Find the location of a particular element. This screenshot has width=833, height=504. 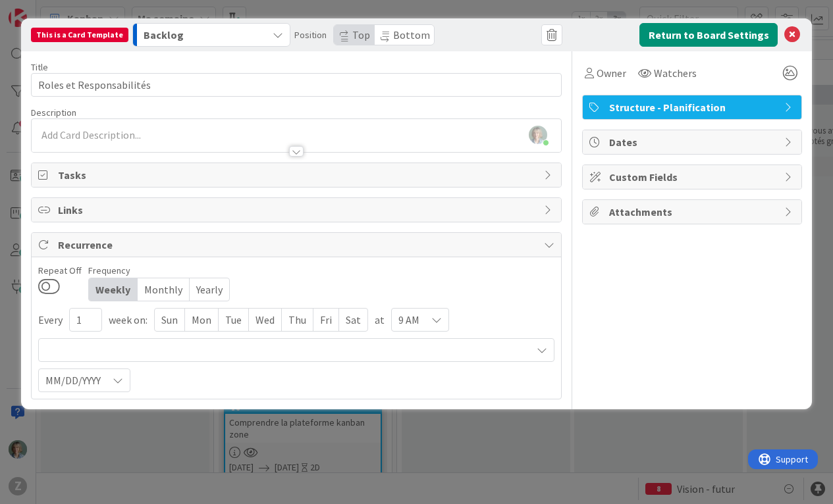

span: Watchers is located at coordinates (675, 73).